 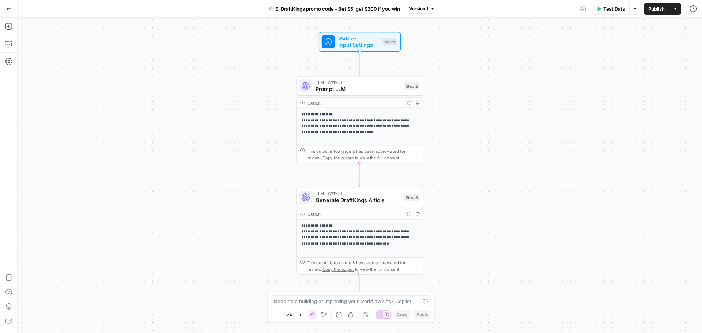 What do you see at coordinates (402, 315) in the screenshot?
I see `button: Copy` at bounding box center [402, 315].